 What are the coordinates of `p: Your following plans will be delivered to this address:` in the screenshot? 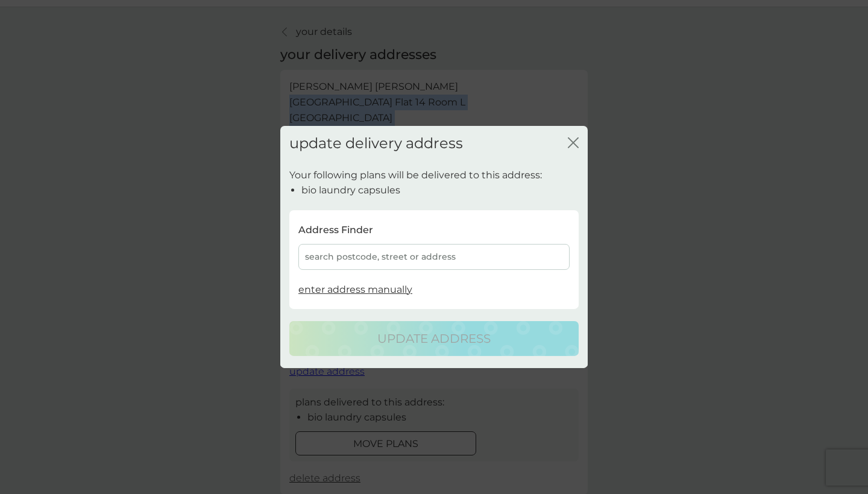 It's located at (416, 175).